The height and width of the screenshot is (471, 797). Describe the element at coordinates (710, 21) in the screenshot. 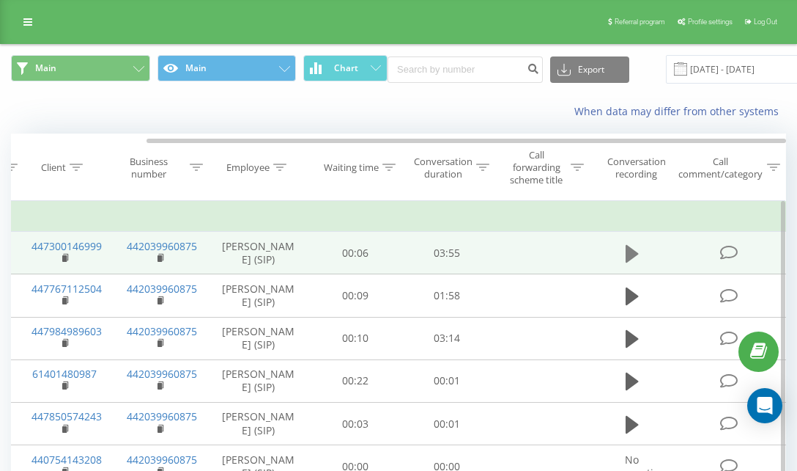

I see `span: Profile settings` at that location.